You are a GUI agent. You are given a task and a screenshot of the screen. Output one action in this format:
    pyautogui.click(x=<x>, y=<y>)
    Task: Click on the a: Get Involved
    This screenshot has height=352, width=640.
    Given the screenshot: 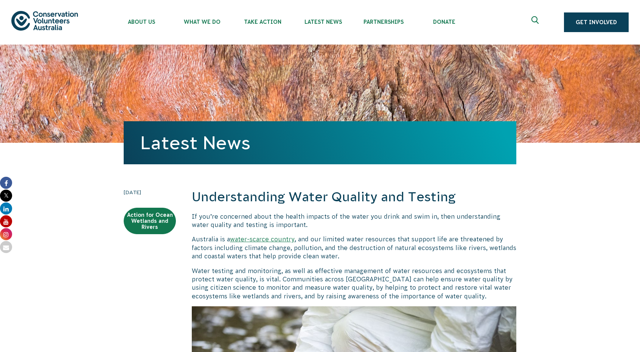 What is the action you would take?
    pyautogui.click(x=596, y=22)
    